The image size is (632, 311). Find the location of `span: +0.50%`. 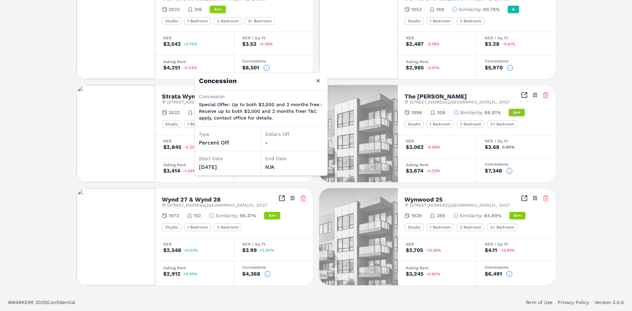

span: +0.50% is located at coordinates (267, 250).